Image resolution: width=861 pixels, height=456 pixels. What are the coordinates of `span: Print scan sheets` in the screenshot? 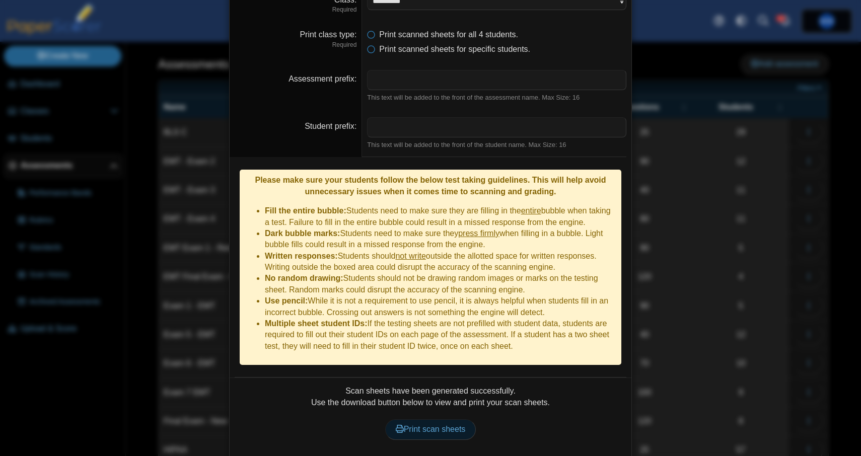 It's located at (430, 429).